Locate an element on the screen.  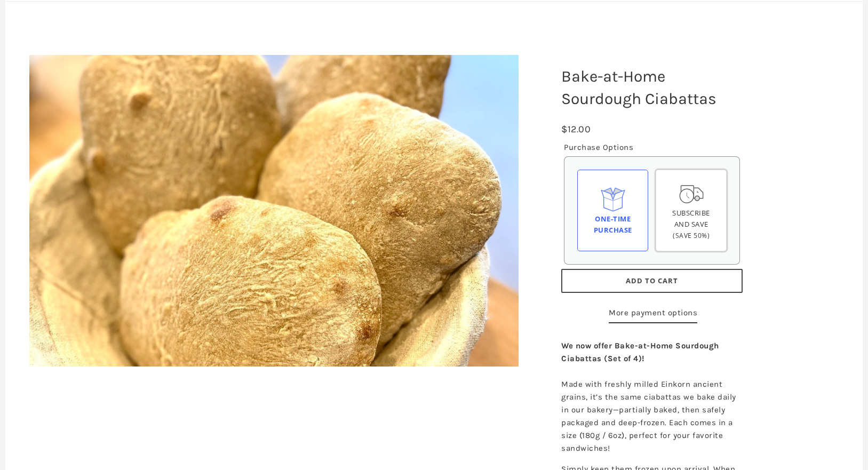
div: $12.00 is located at coordinates (576, 129).